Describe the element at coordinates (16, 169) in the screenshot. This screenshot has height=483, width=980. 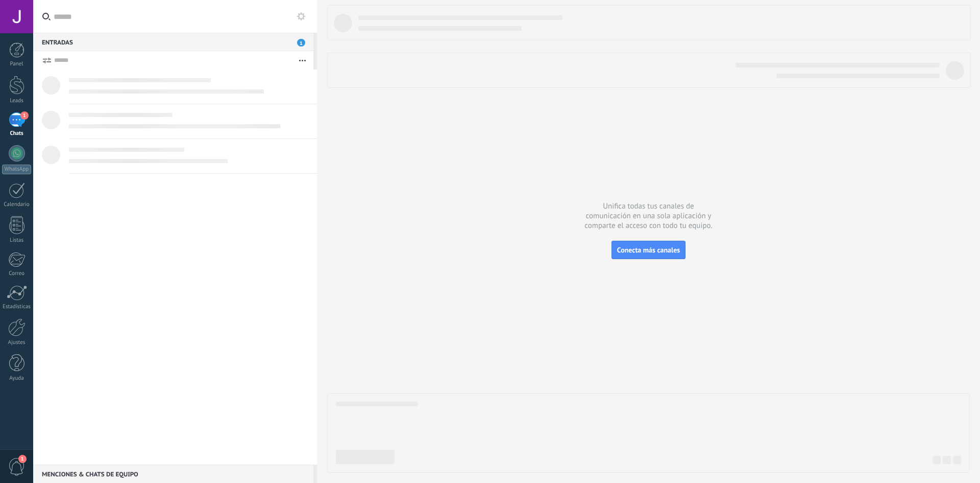
I see `div: WhatsApp` at that location.